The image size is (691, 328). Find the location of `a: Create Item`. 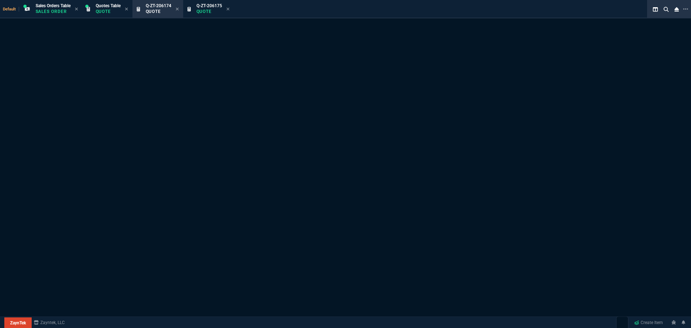

a: Create Item is located at coordinates (648, 322).